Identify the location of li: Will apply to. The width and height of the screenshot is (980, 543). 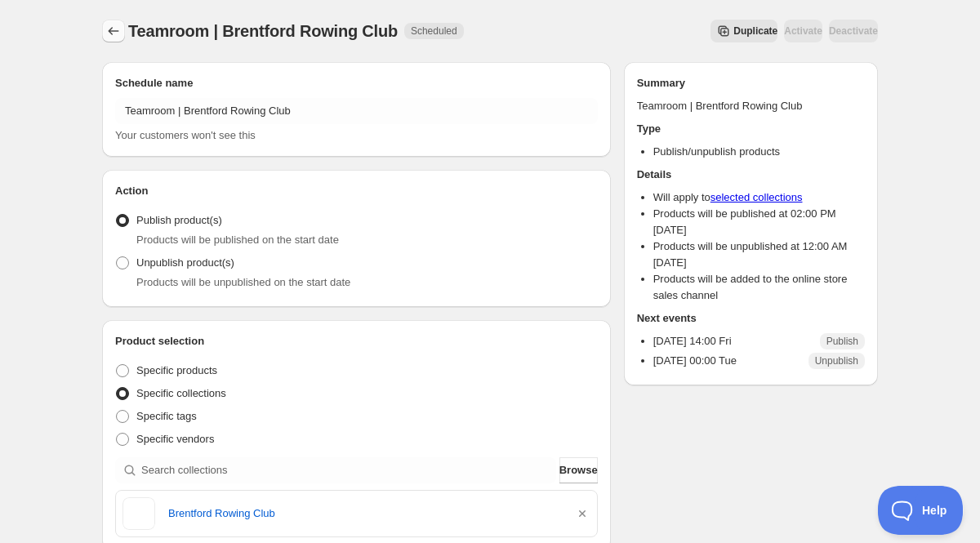
(758, 197).